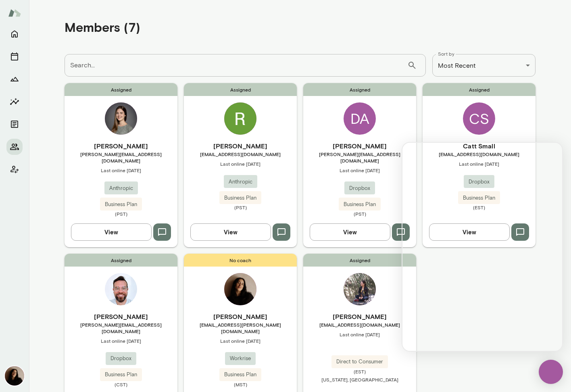 This screenshot has width=571, height=392. Describe the element at coordinates (14, 124) in the screenshot. I see `button: Documents` at that location.